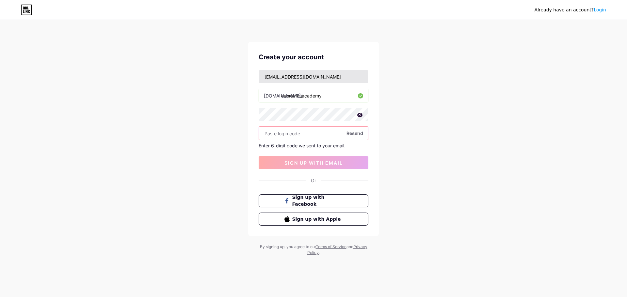  What do you see at coordinates (313, 57) in the screenshot?
I see `div: Create your account` at bounding box center [313, 57].